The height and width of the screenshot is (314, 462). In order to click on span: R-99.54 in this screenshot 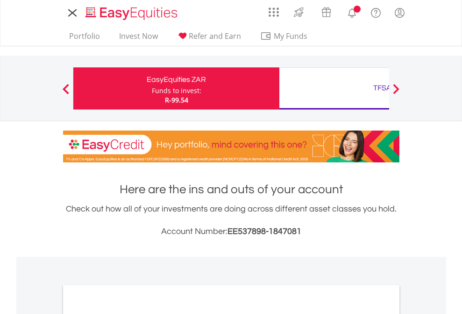, I will do `click(177, 100)`.